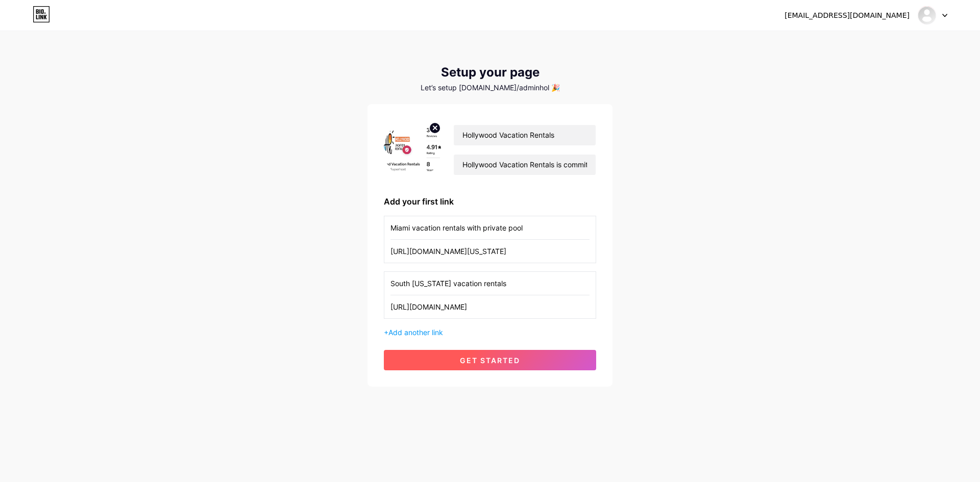 Image resolution: width=980 pixels, height=482 pixels. Describe the element at coordinates (490, 360) in the screenshot. I see `span: get started` at that location.